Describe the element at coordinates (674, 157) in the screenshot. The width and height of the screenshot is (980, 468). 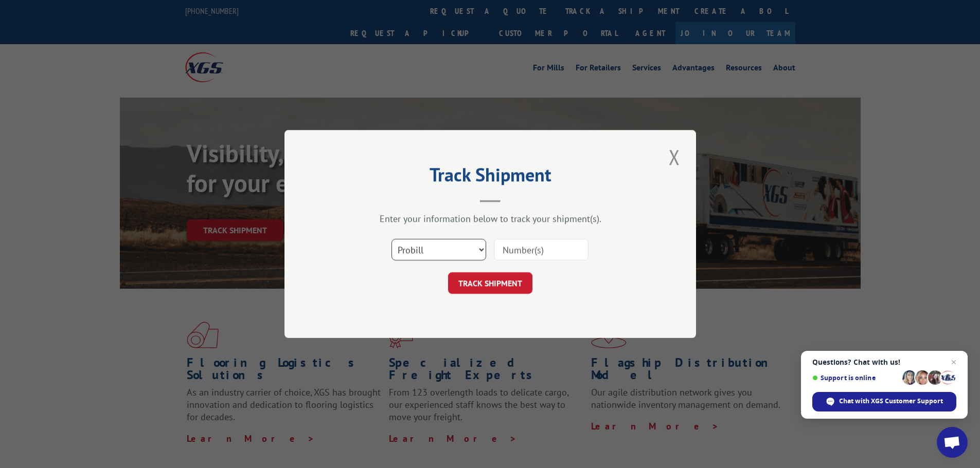
I see `button: Close modal` at that location.